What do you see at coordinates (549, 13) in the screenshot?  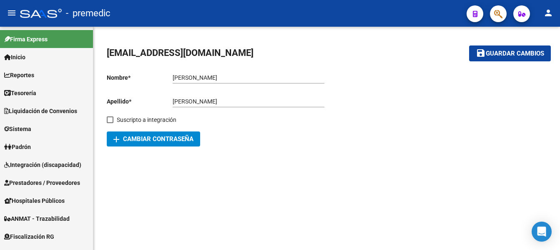 I see `mat-icon: person` at bounding box center [549, 13].